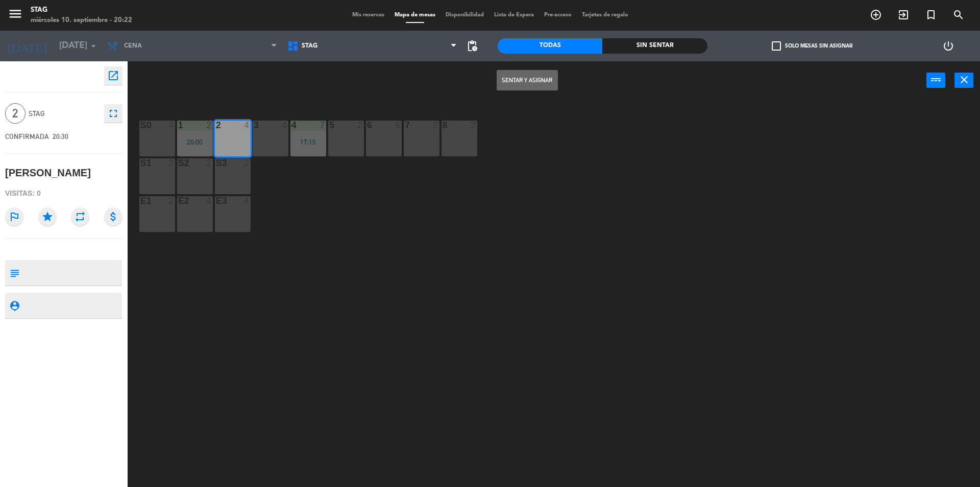 This screenshot has height=487, width=980. I want to click on i: star, so click(47, 216).